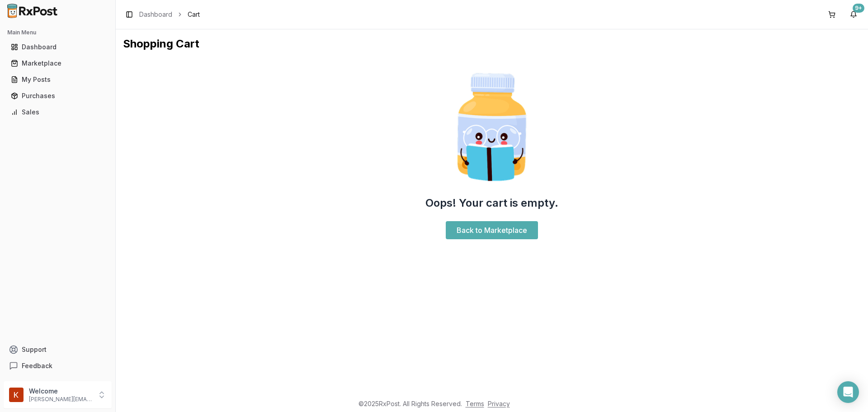 The height and width of the screenshot is (412, 868). What do you see at coordinates (492, 230) in the screenshot?
I see `a: Back to Marketplace` at bounding box center [492, 230].